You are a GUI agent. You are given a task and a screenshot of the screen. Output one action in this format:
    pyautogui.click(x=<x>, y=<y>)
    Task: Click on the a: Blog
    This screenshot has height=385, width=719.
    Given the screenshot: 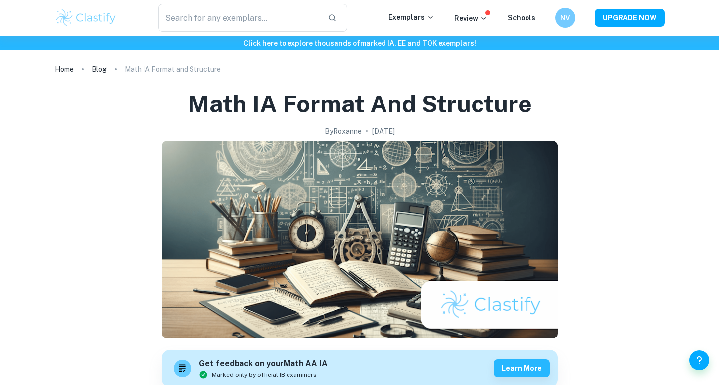 What is the action you would take?
    pyautogui.click(x=99, y=69)
    